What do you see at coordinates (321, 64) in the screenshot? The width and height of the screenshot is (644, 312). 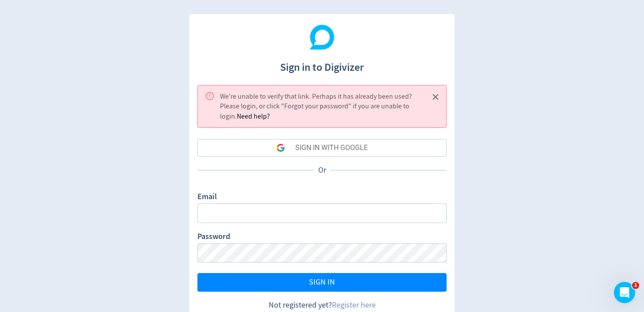 I see `h1: Sign in to Digivizer` at bounding box center [321, 64].